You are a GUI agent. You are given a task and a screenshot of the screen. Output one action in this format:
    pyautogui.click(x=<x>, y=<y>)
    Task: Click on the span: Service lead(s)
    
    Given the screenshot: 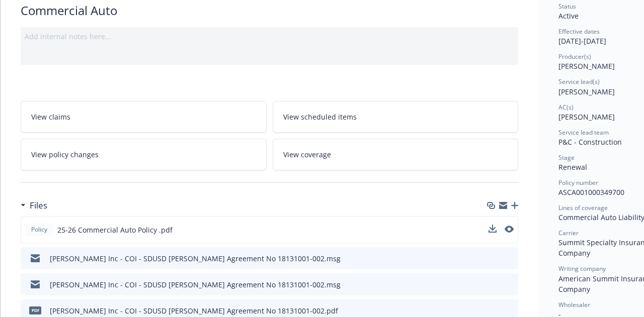 What is the action you would take?
    pyautogui.click(x=579, y=82)
    